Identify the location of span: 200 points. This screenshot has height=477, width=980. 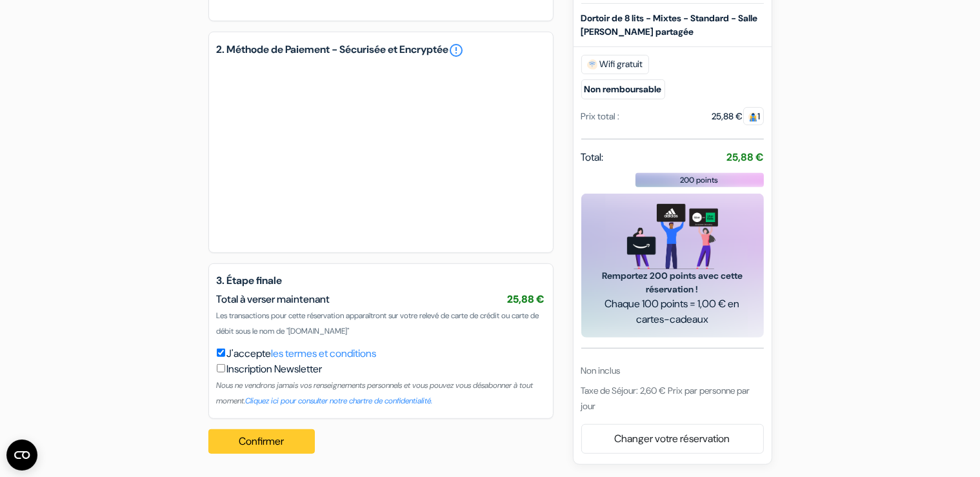
(699, 179).